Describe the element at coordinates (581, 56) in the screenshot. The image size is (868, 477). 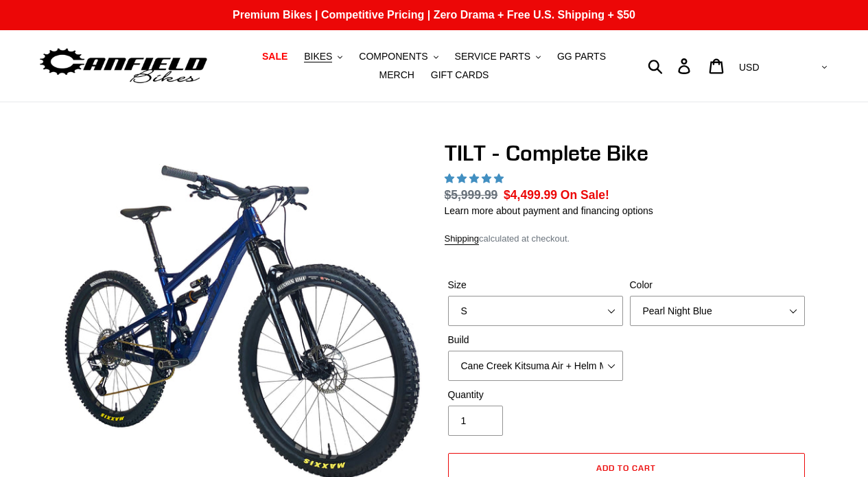
I see `a: GG PARTS` at that location.